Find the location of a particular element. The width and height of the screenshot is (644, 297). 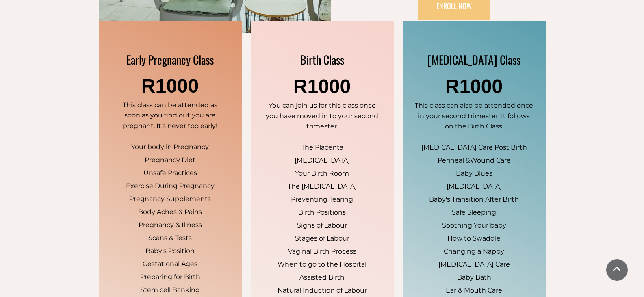

span: Baby's Transition After Birth is located at coordinates (474, 200).